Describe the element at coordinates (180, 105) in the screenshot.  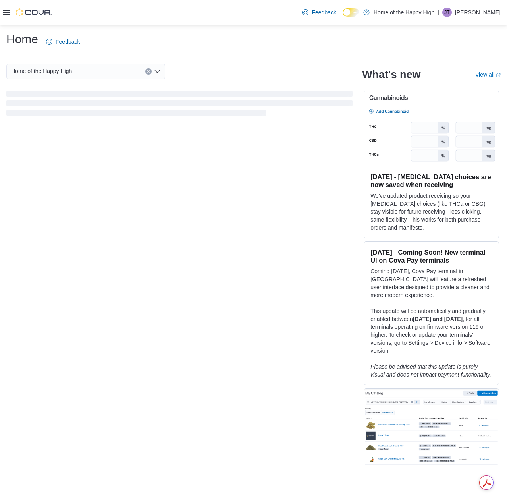
I see `span: Loading` at that location.